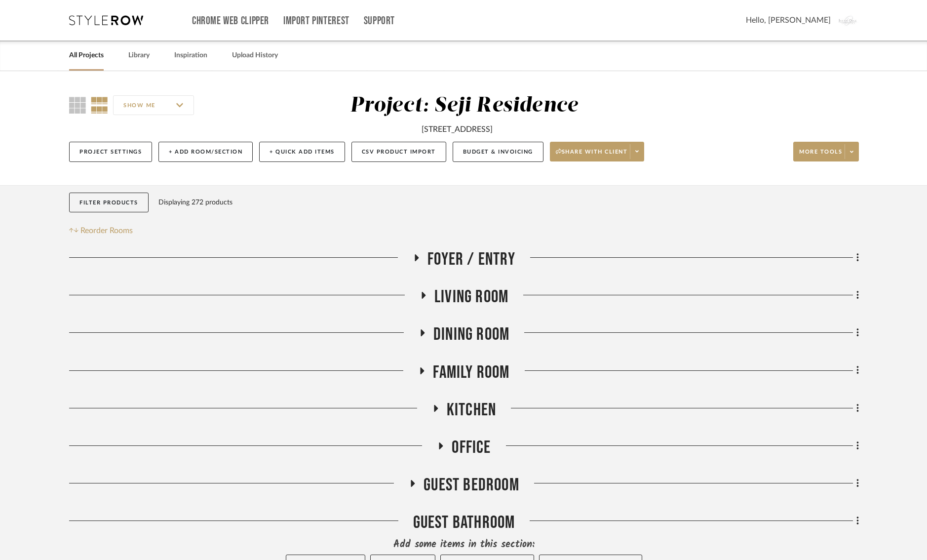 The width and height of the screenshot is (927, 560). What do you see at coordinates (826, 151) in the screenshot?
I see `button: More tools` at bounding box center [826, 151].